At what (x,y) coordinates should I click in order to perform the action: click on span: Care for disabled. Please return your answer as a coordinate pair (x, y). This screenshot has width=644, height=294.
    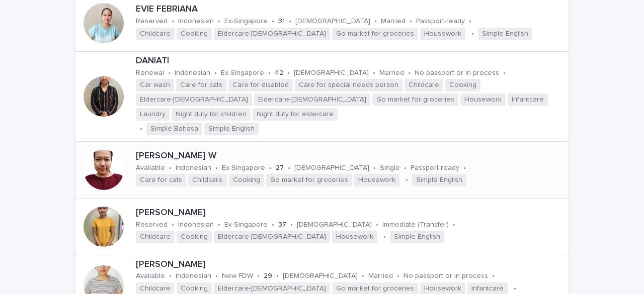
    Looking at the image, I should click on (260, 85).